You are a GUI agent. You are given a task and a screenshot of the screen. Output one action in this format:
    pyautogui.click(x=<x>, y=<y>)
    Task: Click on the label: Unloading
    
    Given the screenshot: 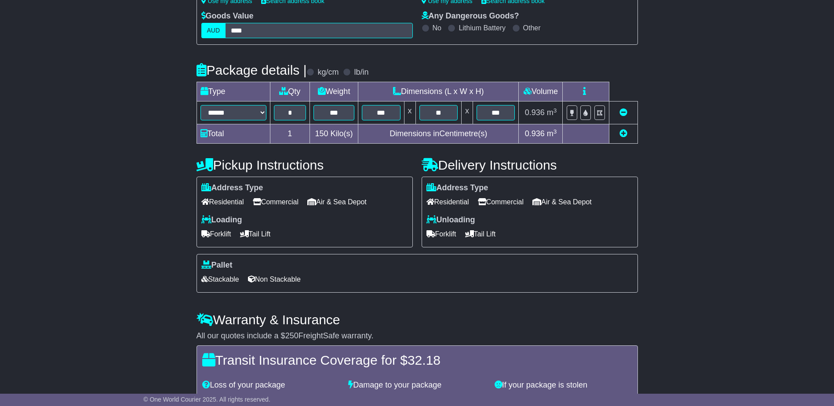 What is the action you would take?
    pyautogui.click(x=451, y=220)
    